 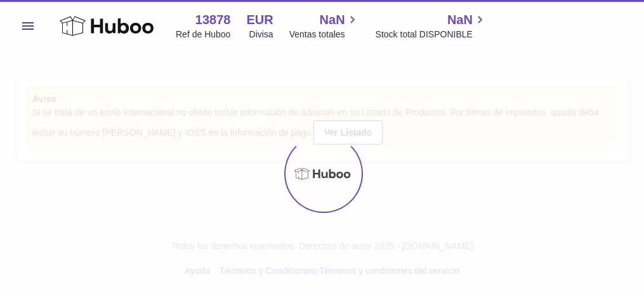 I want to click on span: Stock total DISPONIBLE, so click(x=431, y=34).